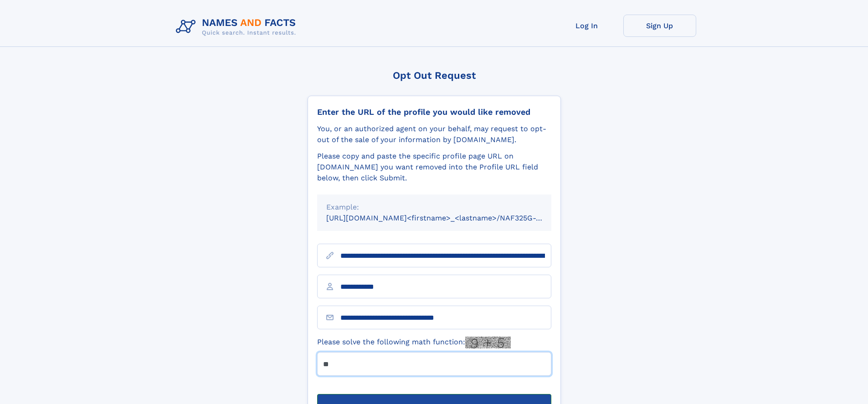 The height and width of the screenshot is (404, 868). Describe the element at coordinates (660, 26) in the screenshot. I see `a: Sign Up` at that location.